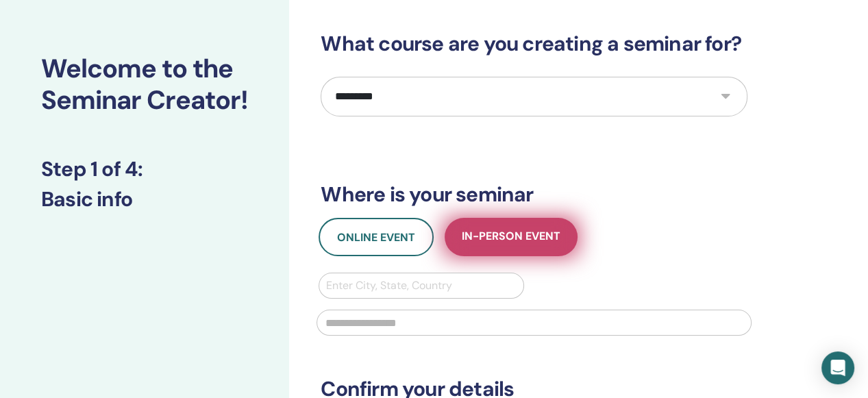 The width and height of the screenshot is (868, 398). I want to click on div: Open Intercom Messenger, so click(838, 368).